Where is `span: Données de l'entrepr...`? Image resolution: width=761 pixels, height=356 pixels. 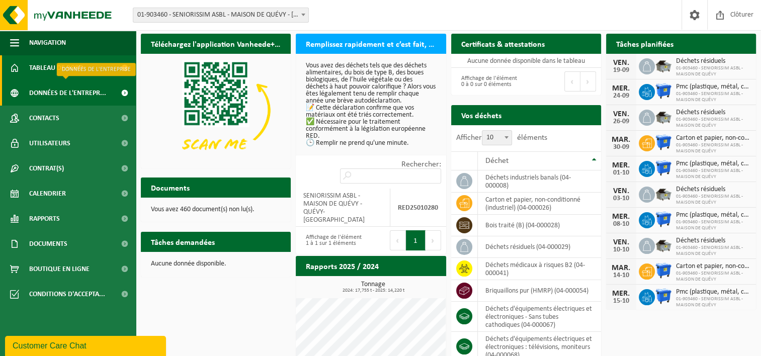
span: Données de l'entrepr... is located at coordinates (67, 93).